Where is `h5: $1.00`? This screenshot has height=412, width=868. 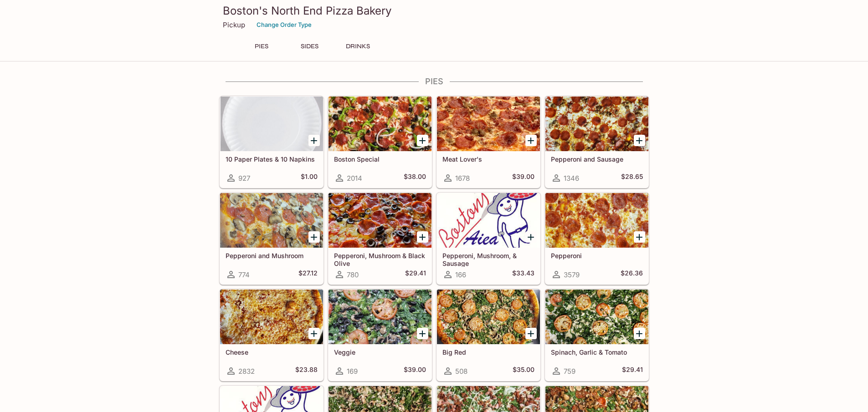 h5: $1.00 is located at coordinates (309, 178).